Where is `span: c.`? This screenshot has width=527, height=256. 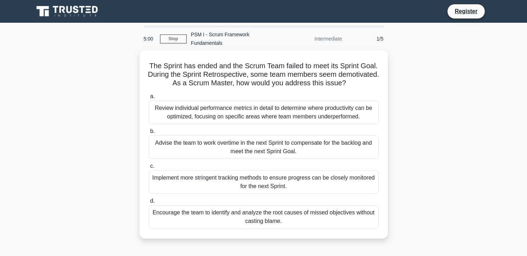
span: c. is located at coordinates (152, 165).